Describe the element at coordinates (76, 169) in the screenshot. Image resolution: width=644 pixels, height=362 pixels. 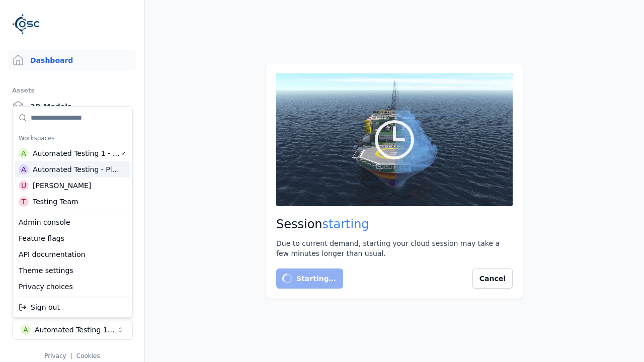
I see `div: Automated Testing - Playwright` at that location.